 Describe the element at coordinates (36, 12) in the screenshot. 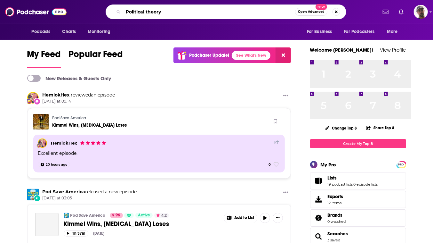

I see `a: Podchaser - Follow, Share and Rate Podcasts` at that location.